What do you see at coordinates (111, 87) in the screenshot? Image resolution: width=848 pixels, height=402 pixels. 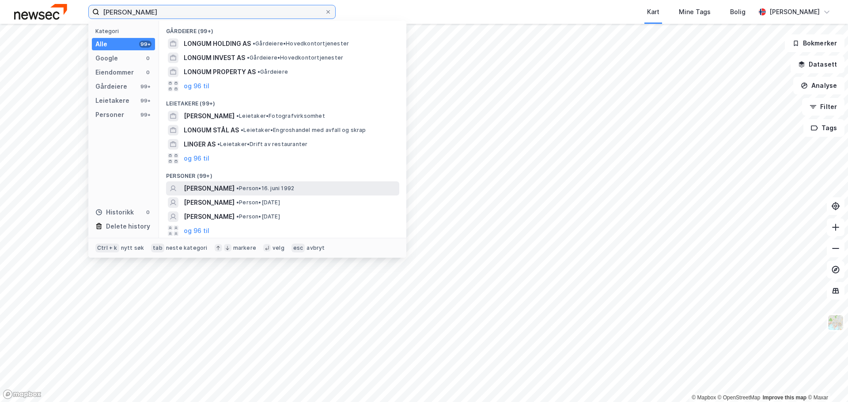 I see `div: Gårdeiere` at bounding box center [111, 87].